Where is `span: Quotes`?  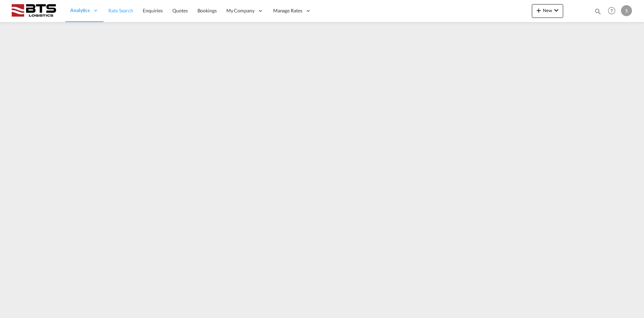 span: Quotes is located at coordinates (180, 10).